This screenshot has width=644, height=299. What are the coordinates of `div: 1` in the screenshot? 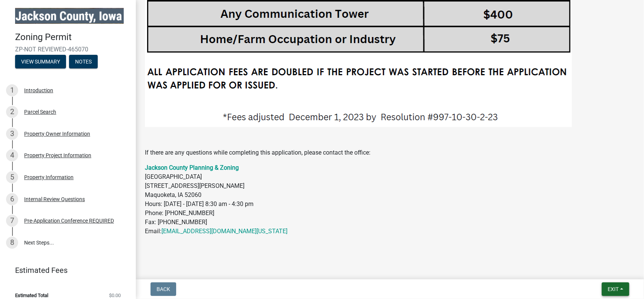 It's located at (12, 90).